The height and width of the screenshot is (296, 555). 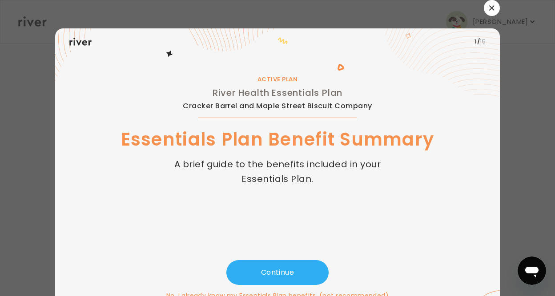 What do you see at coordinates (277, 106) in the screenshot?
I see `span: Cracker Barrel and Maple Street Biscuit Company` at bounding box center [277, 106].